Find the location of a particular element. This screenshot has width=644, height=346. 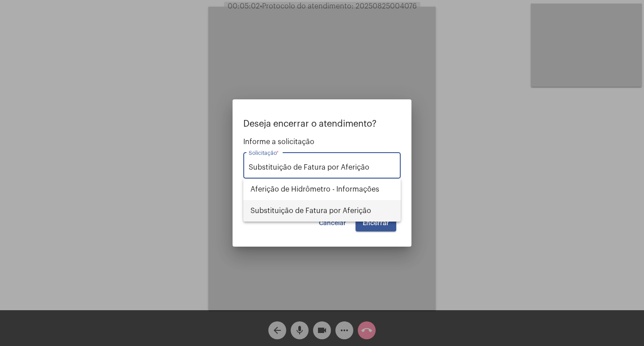

button: Cancelar is located at coordinates (332, 223).